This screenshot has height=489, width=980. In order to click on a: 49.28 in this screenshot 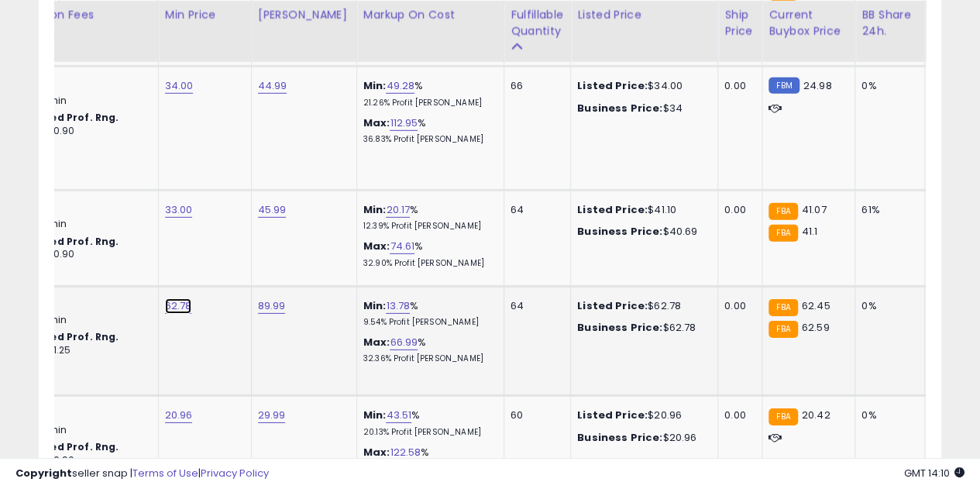, I will do `click(400, 86)`.